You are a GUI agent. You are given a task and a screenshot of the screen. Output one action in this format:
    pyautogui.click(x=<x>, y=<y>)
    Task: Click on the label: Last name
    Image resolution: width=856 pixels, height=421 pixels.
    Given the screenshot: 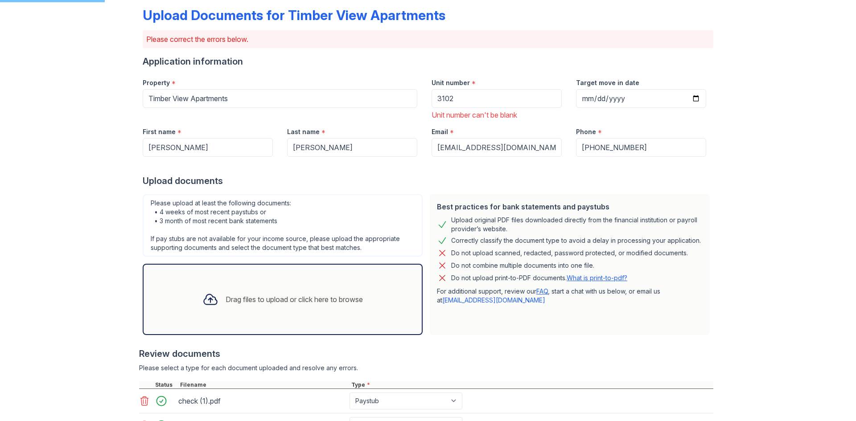 What is the action you would take?
    pyautogui.click(x=303, y=132)
    